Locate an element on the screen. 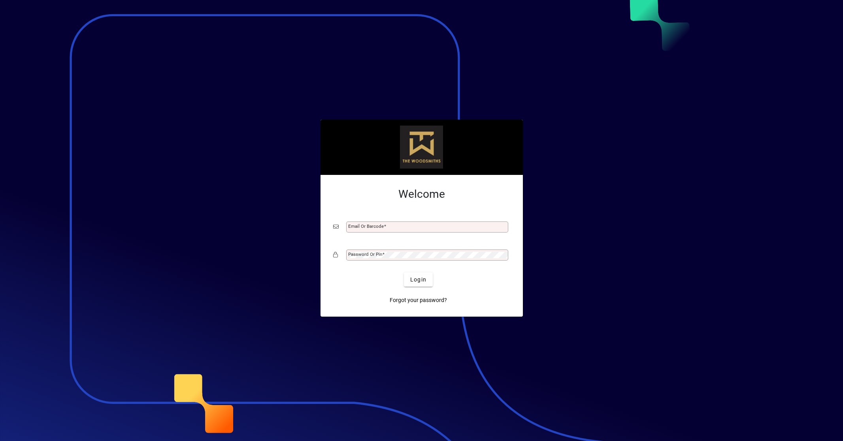  button: Login is located at coordinates (418, 280).